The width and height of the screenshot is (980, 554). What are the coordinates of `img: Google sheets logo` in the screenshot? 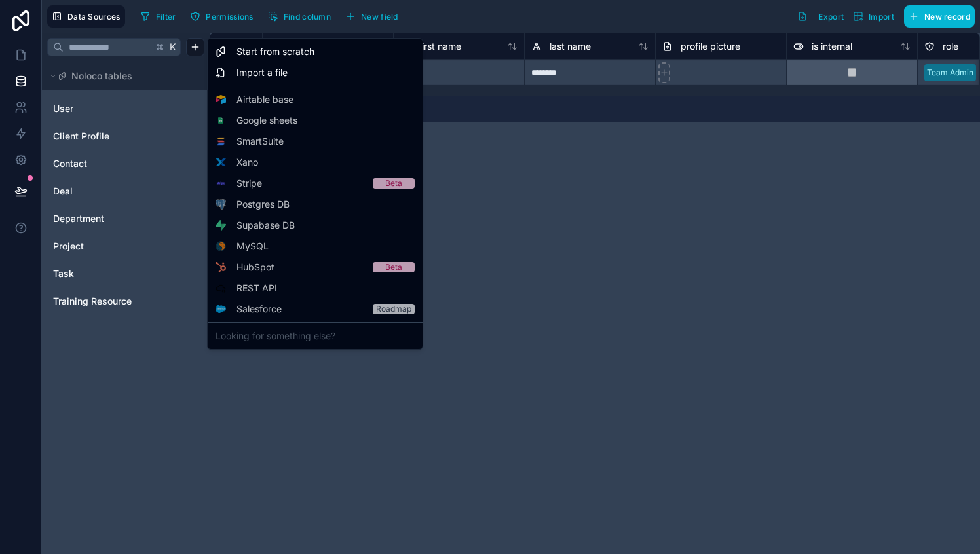 It's located at (221, 121).